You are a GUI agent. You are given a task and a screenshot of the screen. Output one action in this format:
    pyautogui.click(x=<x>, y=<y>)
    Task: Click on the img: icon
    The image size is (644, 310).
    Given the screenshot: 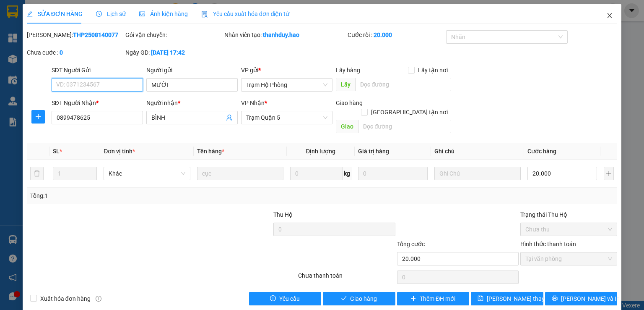 What is the action you would take?
    pyautogui.click(x=205, y=14)
    